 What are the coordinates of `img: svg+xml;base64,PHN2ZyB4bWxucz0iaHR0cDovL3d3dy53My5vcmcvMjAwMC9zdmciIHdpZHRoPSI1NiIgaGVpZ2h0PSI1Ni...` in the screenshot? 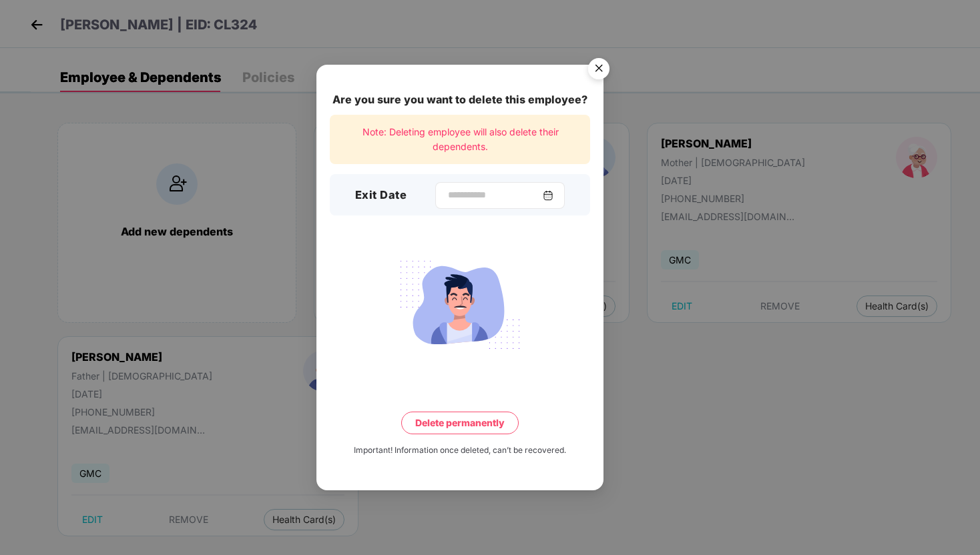 It's located at (599, 71).